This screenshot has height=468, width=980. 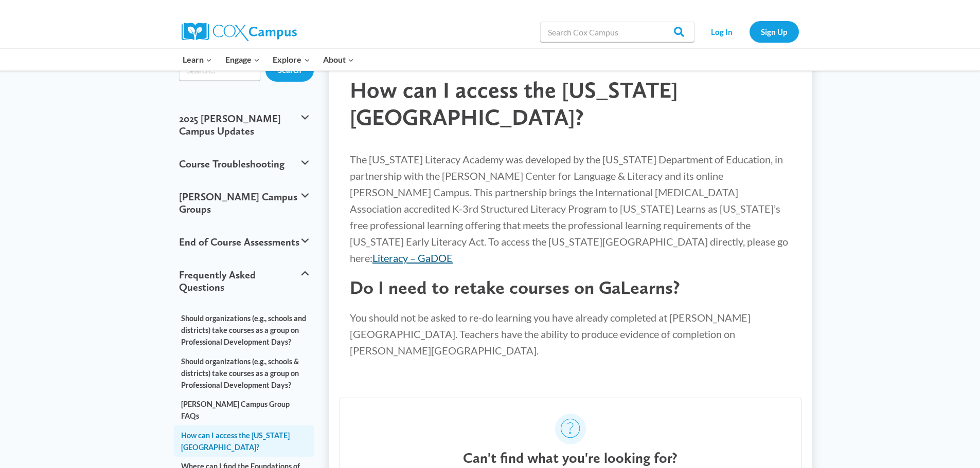 I want to click on button: Frequently Asked Questions, so click(x=244, y=281).